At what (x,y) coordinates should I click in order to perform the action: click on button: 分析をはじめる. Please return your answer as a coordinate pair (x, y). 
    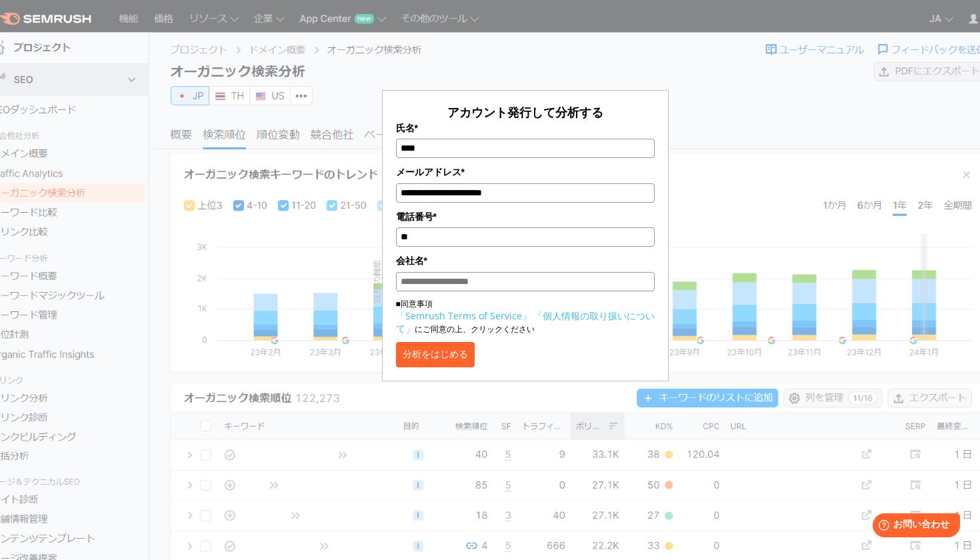
    Looking at the image, I should click on (435, 354).